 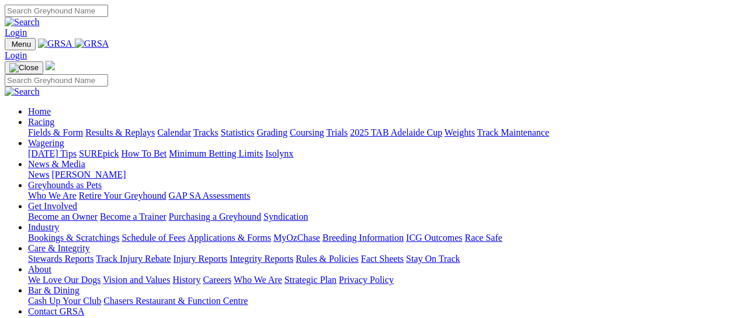 I want to click on a: Breeding Information, so click(x=363, y=237).